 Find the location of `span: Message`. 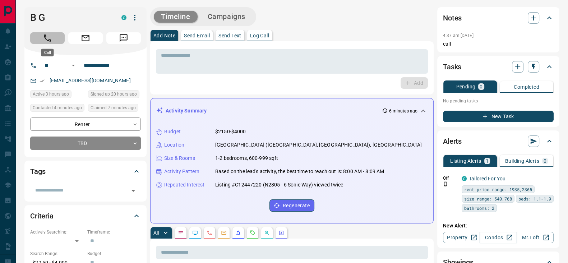

span: Message is located at coordinates (124, 38).